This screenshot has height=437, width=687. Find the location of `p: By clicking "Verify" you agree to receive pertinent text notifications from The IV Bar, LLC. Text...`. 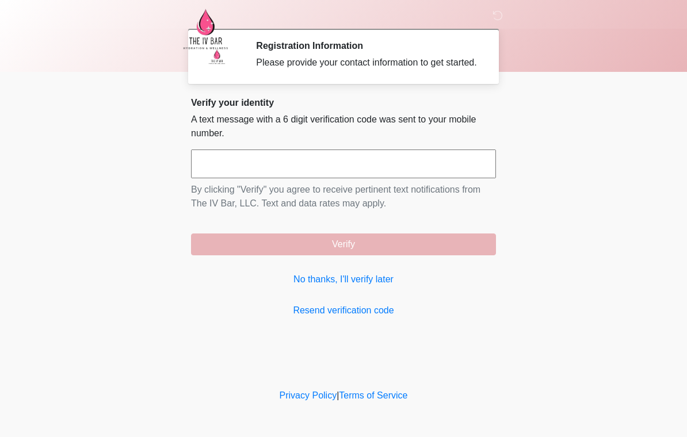

p: By clicking "Verify" you agree to receive pertinent text notifications from The IV Bar, LLC. Text... is located at coordinates (343, 197).